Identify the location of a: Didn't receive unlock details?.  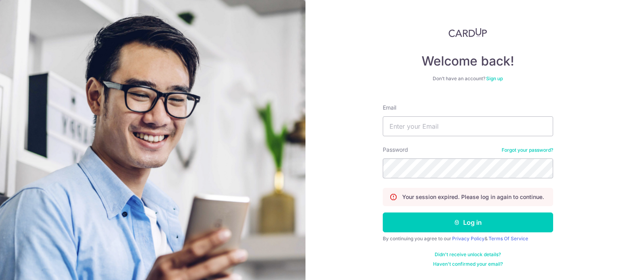
(468, 254).